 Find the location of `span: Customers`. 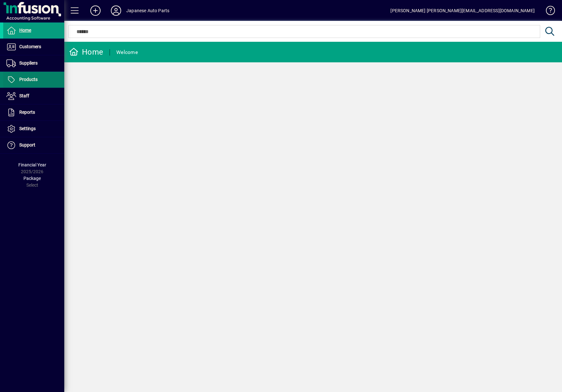

span: Customers is located at coordinates (30, 47).